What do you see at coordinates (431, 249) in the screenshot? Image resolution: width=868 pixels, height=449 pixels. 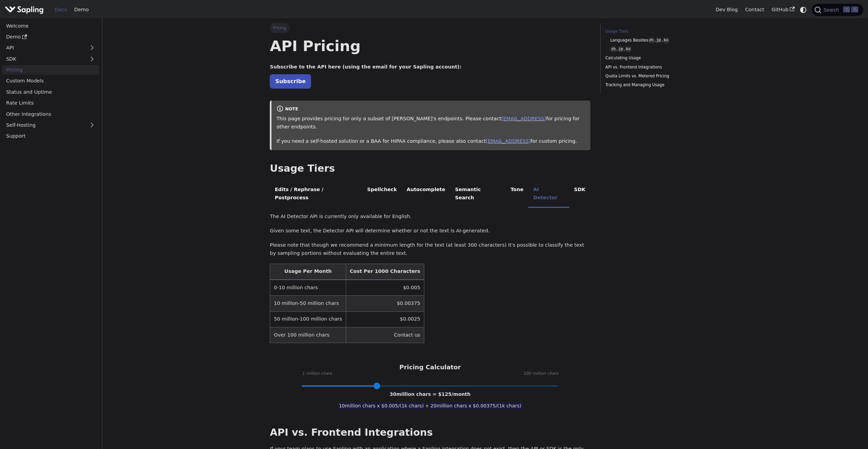 I see `p: Please note that though we recommend a minimum length for the text (at least 300 characters) it's...` at bounding box center [431, 249].